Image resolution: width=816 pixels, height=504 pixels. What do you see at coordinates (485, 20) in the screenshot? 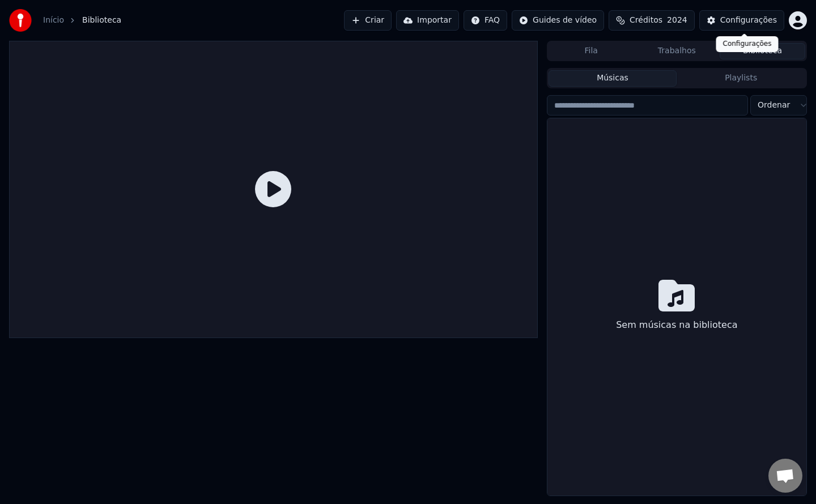
I see `button: FAQ` at bounding box center [485, 20].